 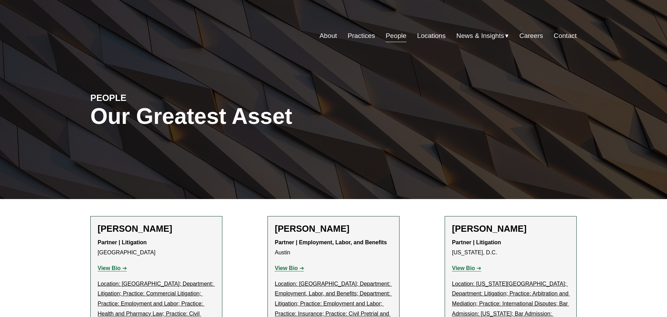 What do you see at coordinates (334, 248) in the screenshot?
I see `p: Austin` at bounding box center [334, 248].